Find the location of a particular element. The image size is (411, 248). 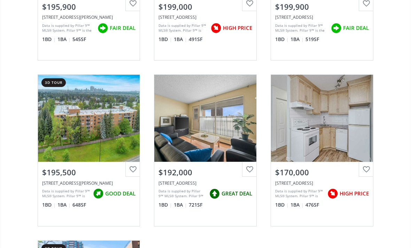

span: 545 SF is located at coordinates (79, 39).